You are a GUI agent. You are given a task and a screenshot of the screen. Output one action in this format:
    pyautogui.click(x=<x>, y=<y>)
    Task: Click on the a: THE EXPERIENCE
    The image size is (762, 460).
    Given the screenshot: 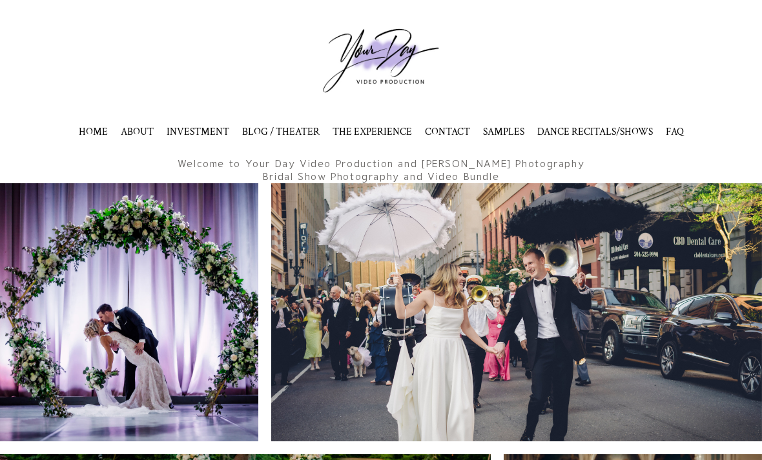 What is the action you would take?
    pyautogui.click(x=372, y=132)
    